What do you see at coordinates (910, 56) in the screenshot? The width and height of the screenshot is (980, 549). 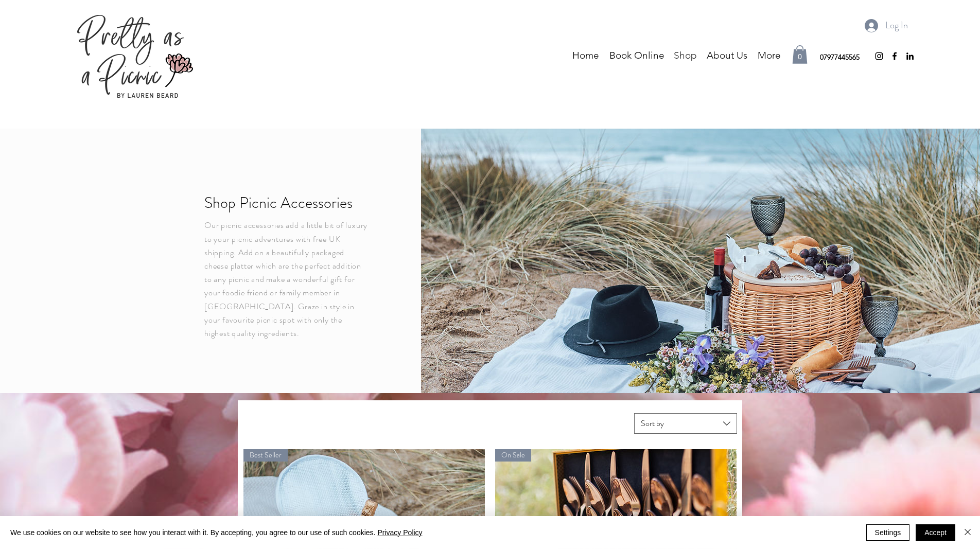 I see `img: LinkedIn` at bounding box center [910, 56].